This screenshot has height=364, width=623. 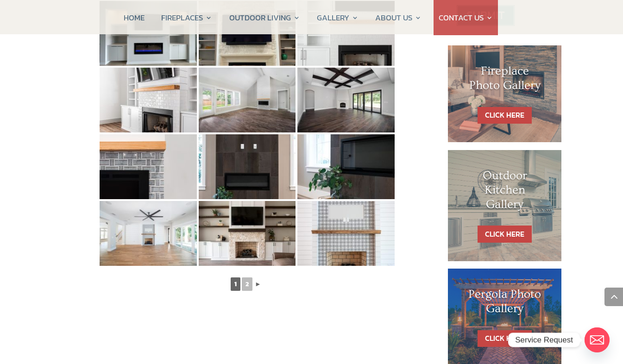 What do you see at coordinates (247, 233) in the screenshot?
I see `img: 23` at bounding box center [247, 233].